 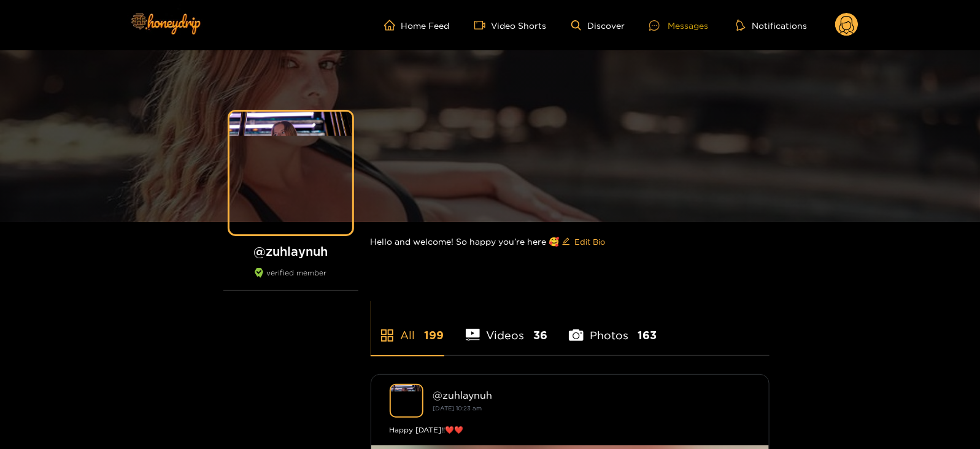 I want to click on span: 36, so click(x=541, y=335).